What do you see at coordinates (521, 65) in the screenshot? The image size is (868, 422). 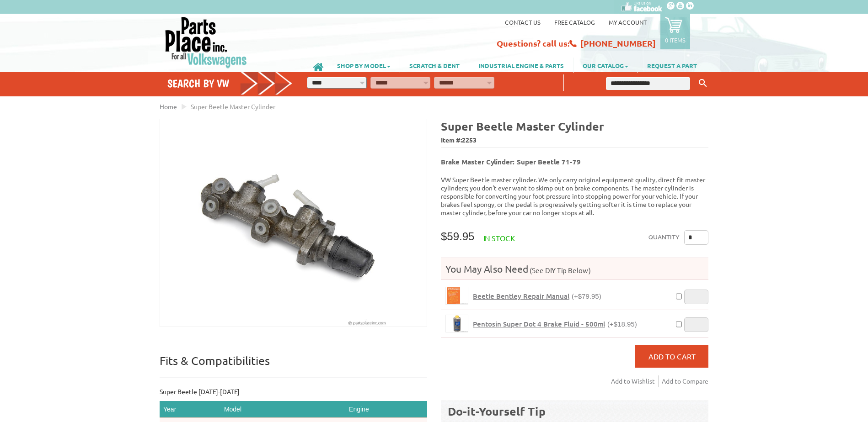 I see `a: INDUSTRIAL ENGINE & PARTS` at bounding box center [521, 65].